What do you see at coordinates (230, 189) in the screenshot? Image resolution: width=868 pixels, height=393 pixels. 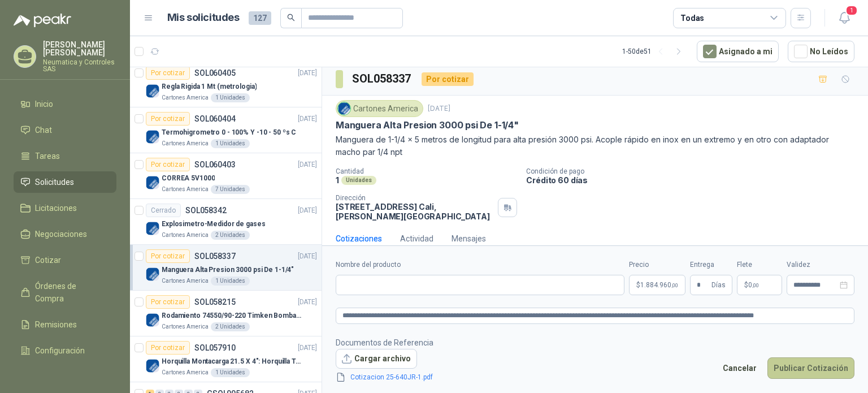 I see `div: 7 Unidades` at bounding box center [230, 189].